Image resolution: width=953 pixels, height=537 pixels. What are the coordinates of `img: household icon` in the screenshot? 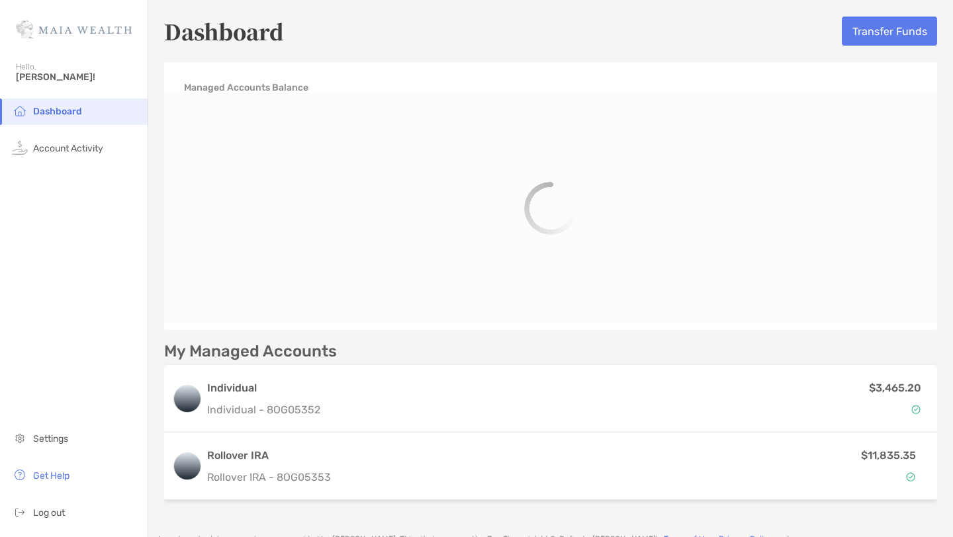 It's located at (20, 110).